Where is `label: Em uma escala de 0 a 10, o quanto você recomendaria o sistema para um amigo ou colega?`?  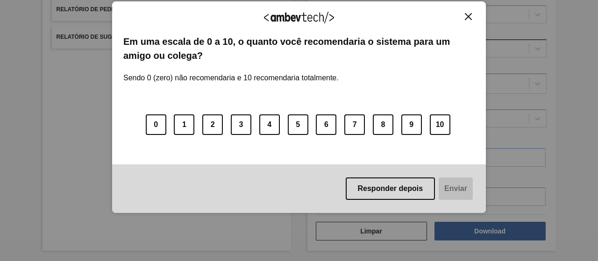
label: Em uma escala de 0 a 10, o quanto você recomendaria o sistema para um amigo ou colega? is located at coordinates (299, 49).